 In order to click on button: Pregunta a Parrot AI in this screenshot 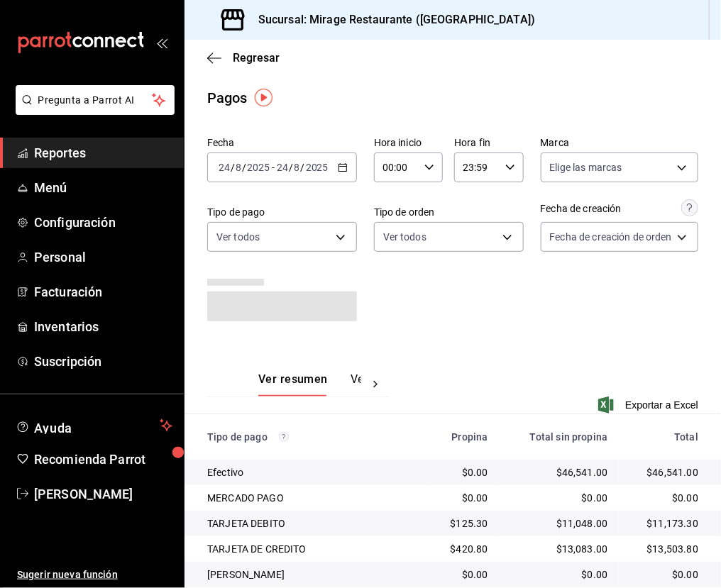, I will do `click(95, 100)`.